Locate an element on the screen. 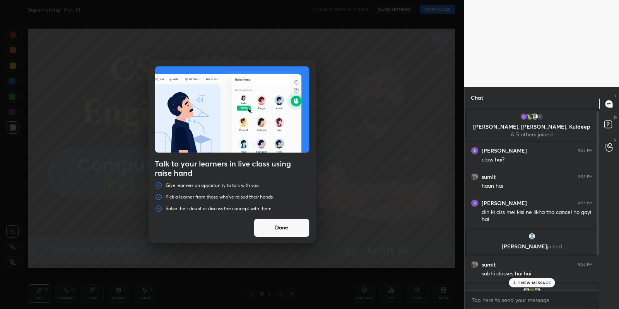 This screenshot has height=309, width=619. img: default.png is located at coordinates (534, 117).